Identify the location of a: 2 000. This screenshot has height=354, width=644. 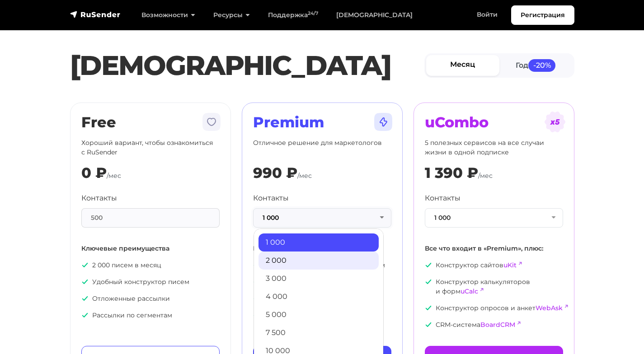
(319, 261).